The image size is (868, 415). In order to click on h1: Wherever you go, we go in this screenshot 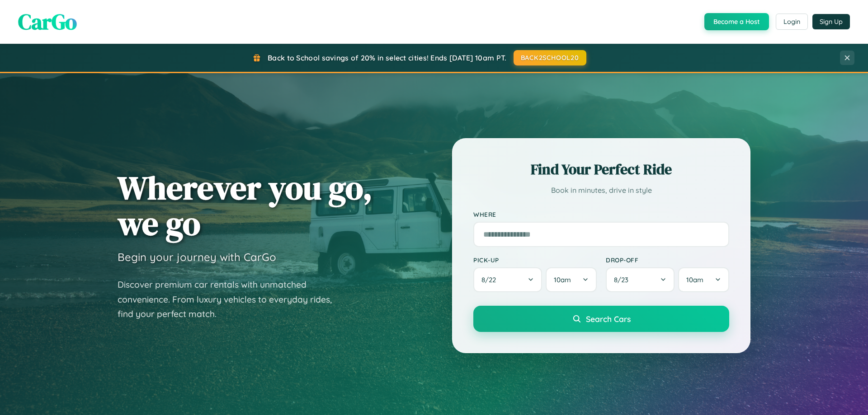, I will do `click(245, 206)`.